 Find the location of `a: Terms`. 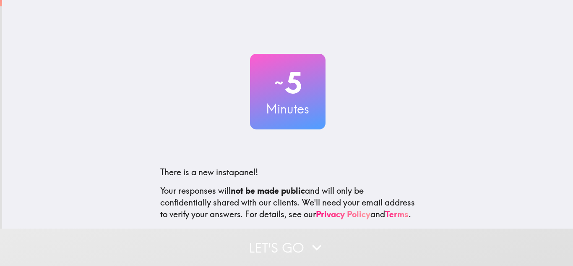

a: Terms is located at coordinates (397, 214).